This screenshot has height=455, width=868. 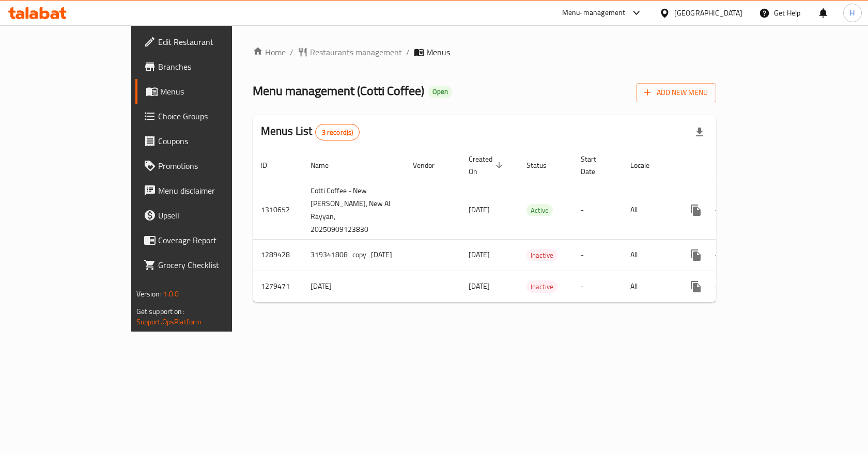 What do you see at coordinates (206, 42) in the screenshot?
I see `a: Edit Restaurant` at bounding box center [206, 42].